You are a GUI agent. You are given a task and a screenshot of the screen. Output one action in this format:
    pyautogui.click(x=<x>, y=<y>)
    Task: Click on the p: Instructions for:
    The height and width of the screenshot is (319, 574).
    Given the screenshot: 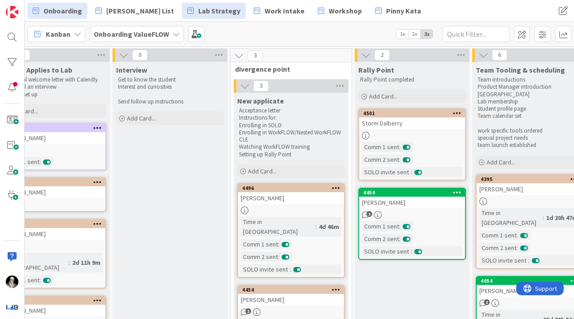 What is the action you would take?
    pyautogui.click(x=291, y=118)
    